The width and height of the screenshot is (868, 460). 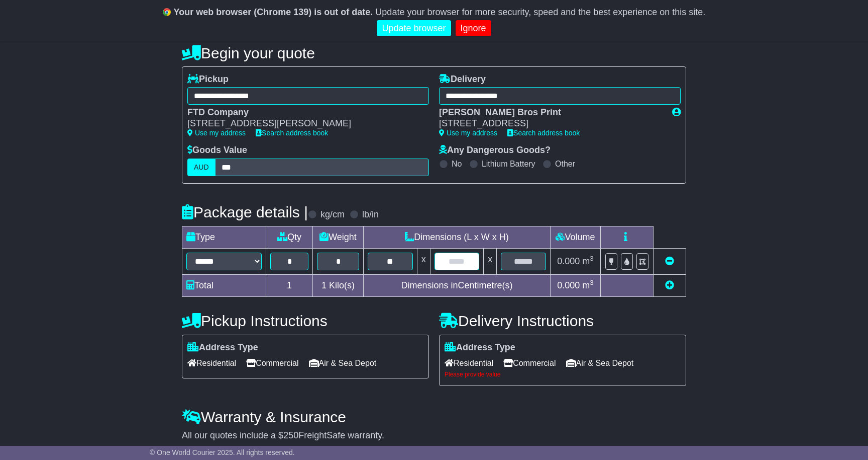 What do you see at coordinates (291, 435) in the screenshot?
I see `span: 250` at bounding box center [291, 435].